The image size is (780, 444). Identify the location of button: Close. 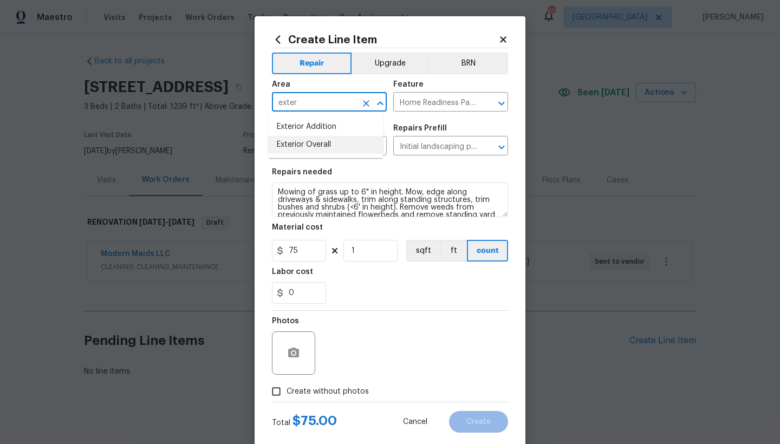
(380, 103).